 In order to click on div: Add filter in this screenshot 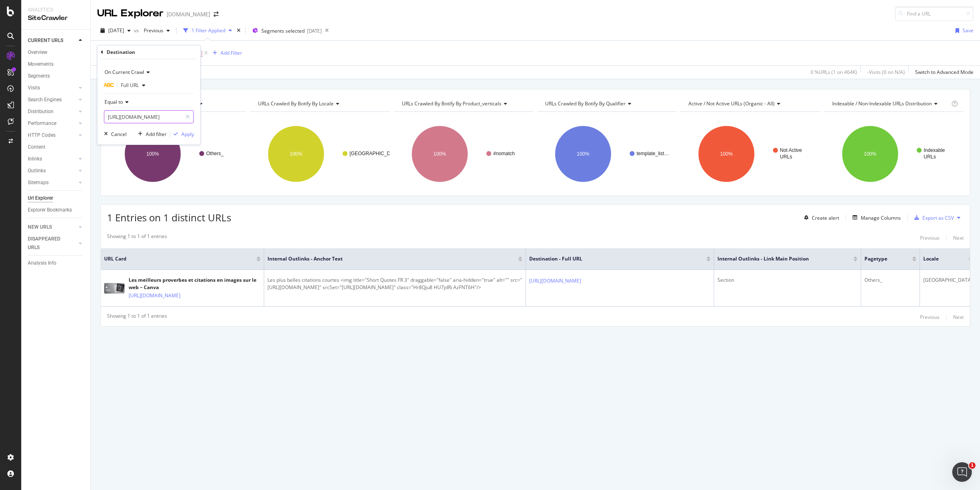, I will do `click(156, 134)`.